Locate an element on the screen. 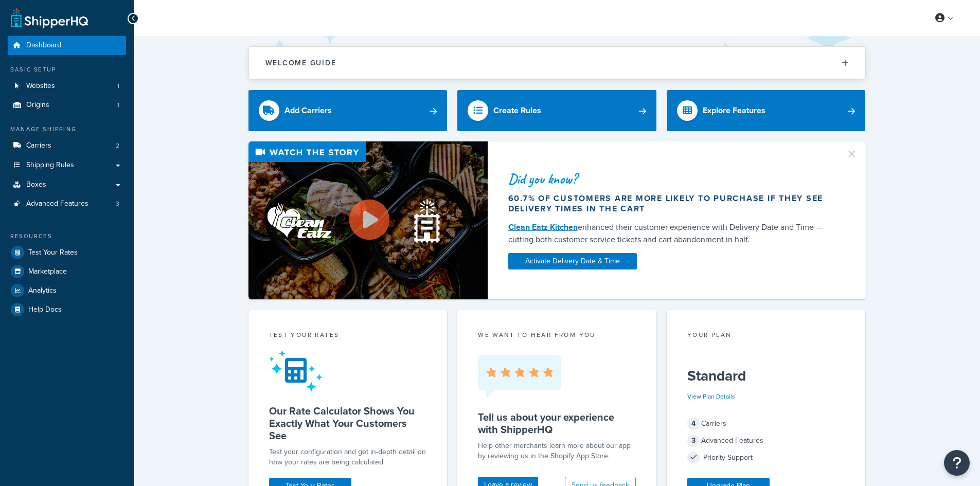 The height and width of the screenshot is (486, 980). div: enhanced their customer experience with Delivery Date and Time — cutting both customer service ti... is located at coordinates (671, 233).